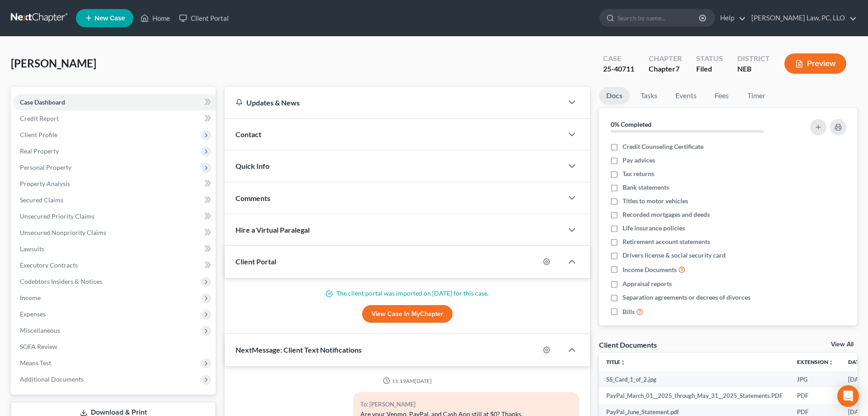 This screenshot has height=416, width=868. Describe the element at coordinates (628, 344) in the screenshot. I see `div: Client Documents` at that location.